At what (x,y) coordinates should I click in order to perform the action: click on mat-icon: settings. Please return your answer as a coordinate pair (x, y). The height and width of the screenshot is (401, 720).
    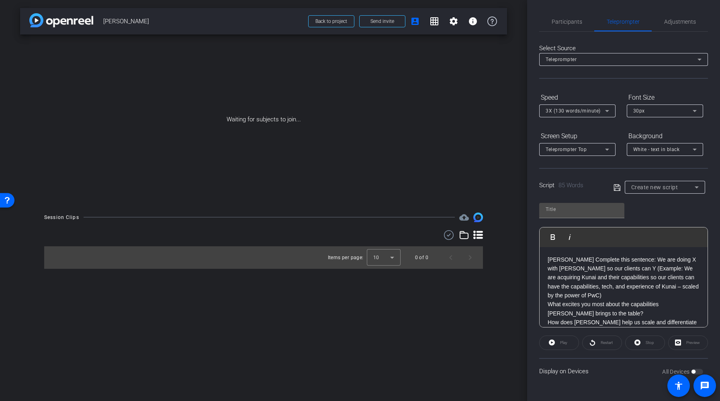
    Looking at the image, I should click on (454, 21).